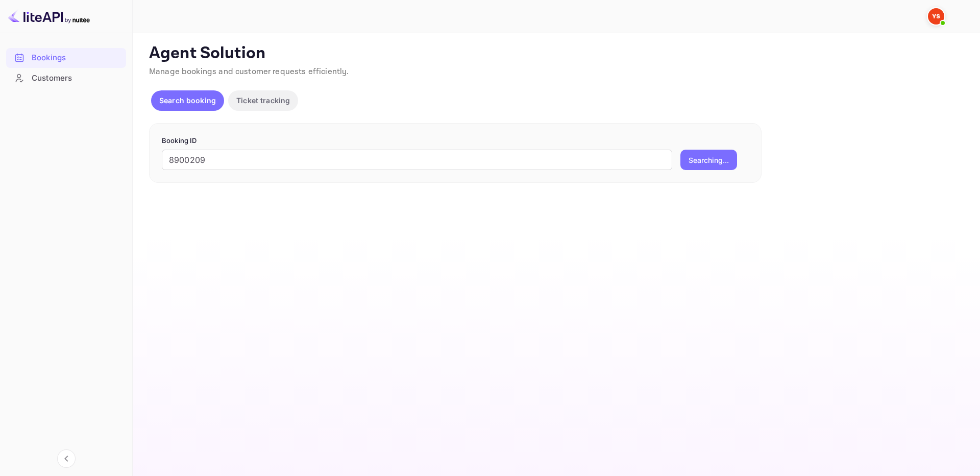 This screenshot has width=980, height=476. I want to click on button: Searching..., so click(708, 160).